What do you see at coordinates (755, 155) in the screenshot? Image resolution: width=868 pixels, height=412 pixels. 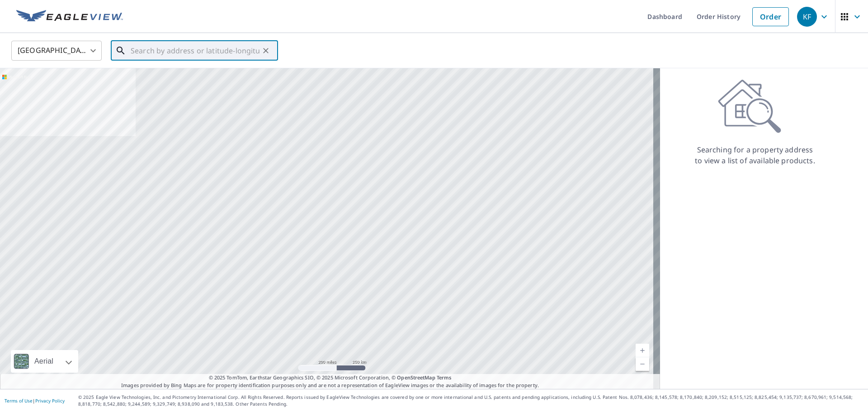 I see `p: Searching for a property address to view a list of available products.` at bounding box center [755, 155].